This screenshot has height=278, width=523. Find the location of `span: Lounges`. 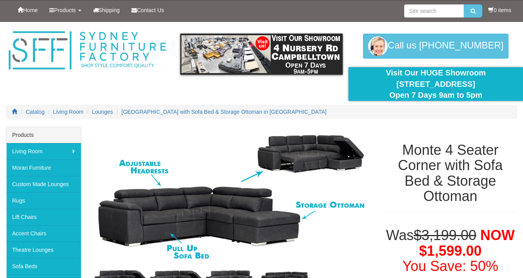

span: Lounges is located at coordinates (102, 112).